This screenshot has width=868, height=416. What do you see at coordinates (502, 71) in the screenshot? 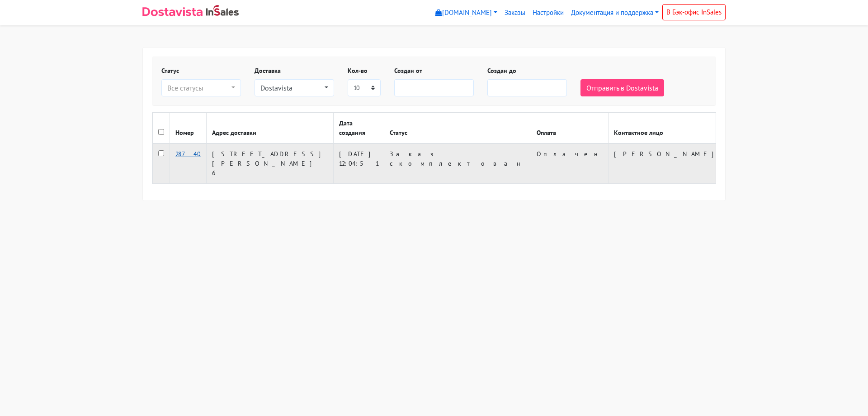
I see `label: Создан до` at bounding box center [502, 71].